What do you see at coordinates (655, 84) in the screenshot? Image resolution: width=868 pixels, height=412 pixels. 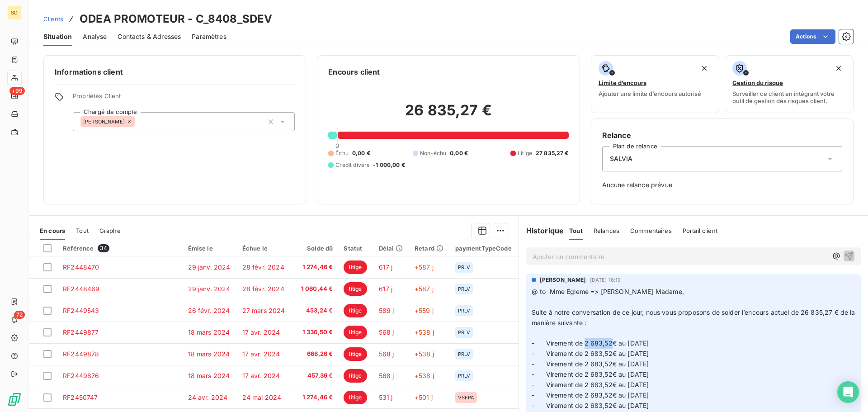 I see `button: Limite d’encoursAjouter une limite d’encours autorisé` at bounding box center [655, 84].